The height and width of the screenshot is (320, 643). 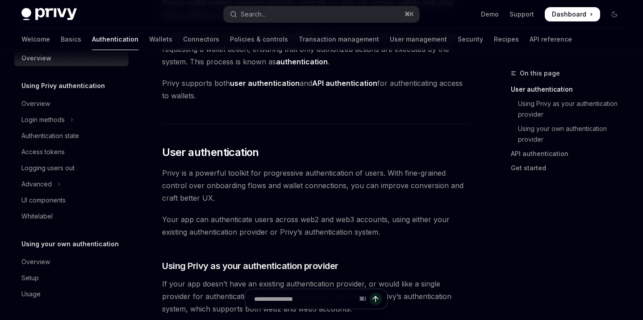 I want to click on span: Dashboard, so click(x=569, y=14).